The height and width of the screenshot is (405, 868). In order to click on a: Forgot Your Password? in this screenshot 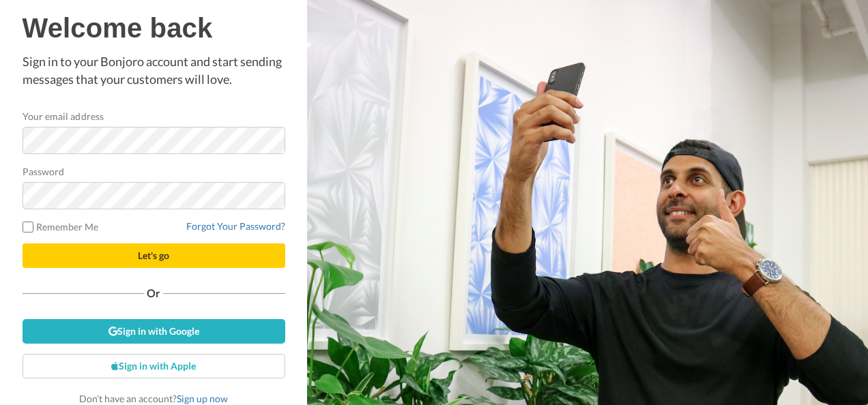, I will do `click(236, 226)`.